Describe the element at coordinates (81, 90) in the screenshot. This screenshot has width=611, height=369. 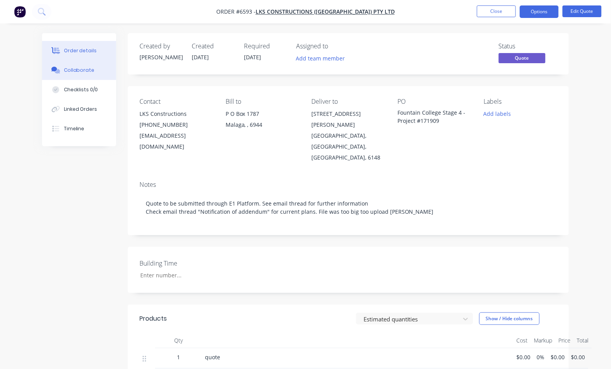
I see `div: Checklists 0/0` at that location.